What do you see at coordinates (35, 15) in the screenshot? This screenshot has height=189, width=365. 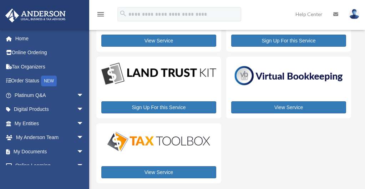 I see `img: Anderson Advisors Platinum Portal` at bounding box center [35, 15].